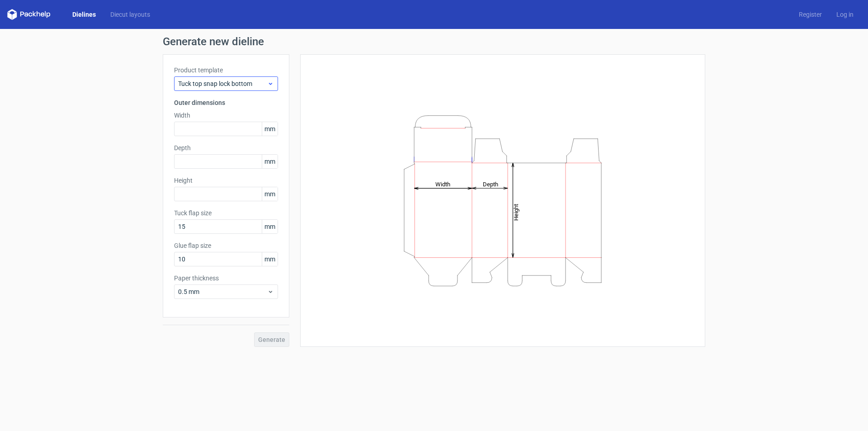  I want to click on span: 0.5 mm, so click(222, 291).